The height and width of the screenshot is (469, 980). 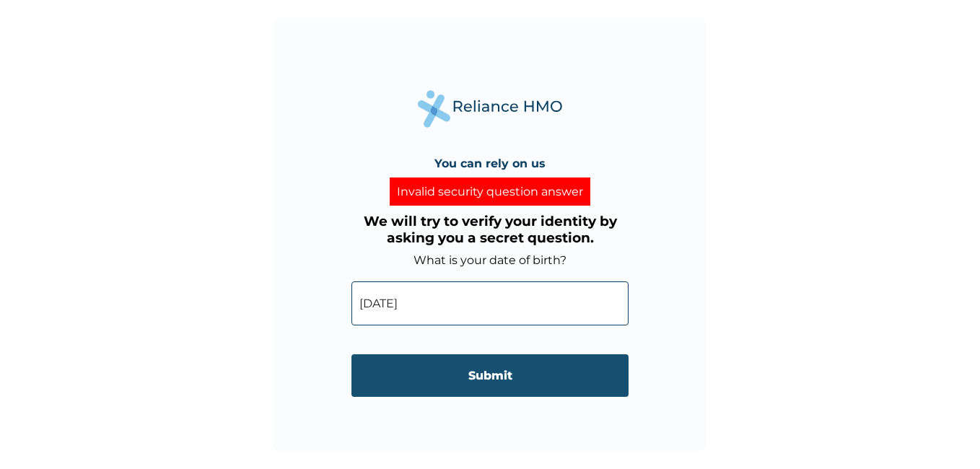 What do you see at coordinates (490, 229) in the screenshot?
I see `h3: We will try to verify your identity by asking you a secret question.` at bounding box center [490, 229].